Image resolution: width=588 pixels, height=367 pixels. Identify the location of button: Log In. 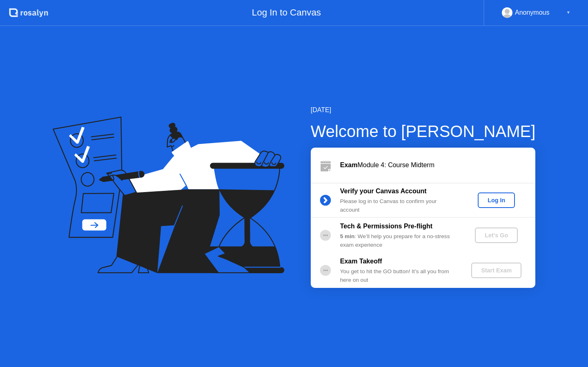
(496, 200).